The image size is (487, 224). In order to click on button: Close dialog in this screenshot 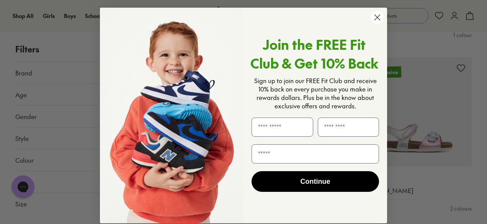, I will do `click(377, 17)`.